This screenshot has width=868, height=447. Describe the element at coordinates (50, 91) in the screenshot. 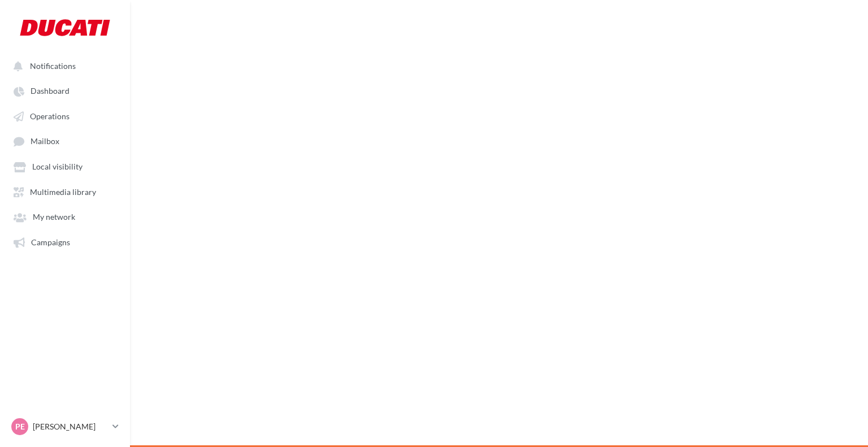

I see `span: Dashboard` at that location.